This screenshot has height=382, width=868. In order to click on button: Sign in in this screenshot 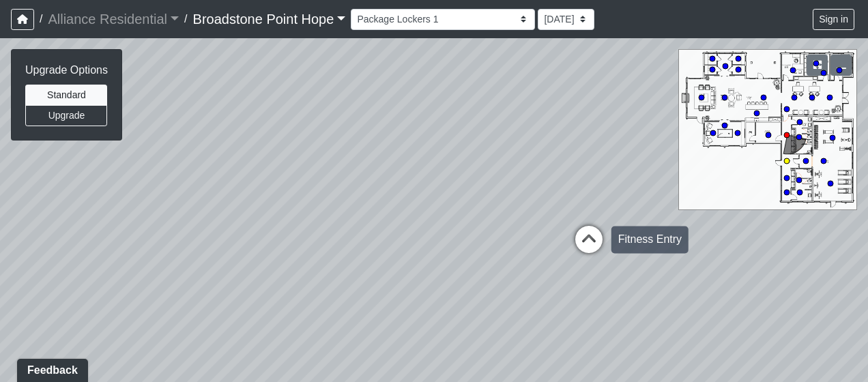, I will do `click(833, 19)`.